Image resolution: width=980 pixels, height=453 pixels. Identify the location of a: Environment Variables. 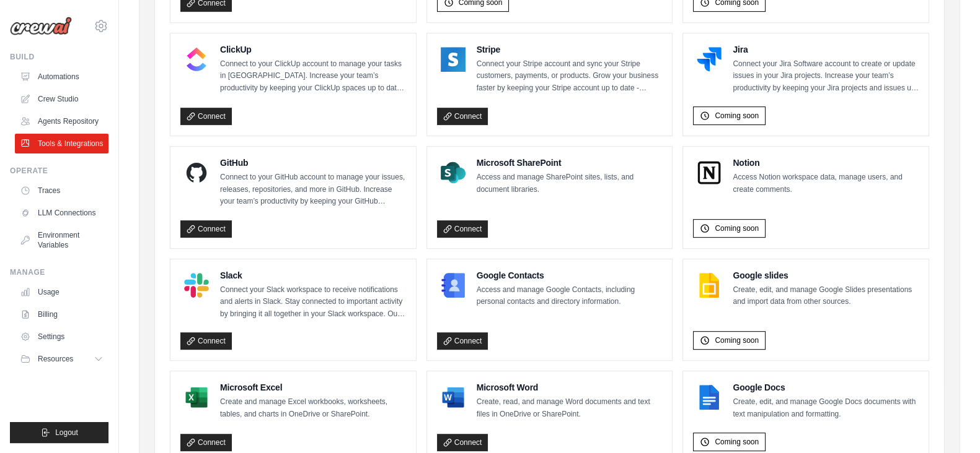
(62, 240).